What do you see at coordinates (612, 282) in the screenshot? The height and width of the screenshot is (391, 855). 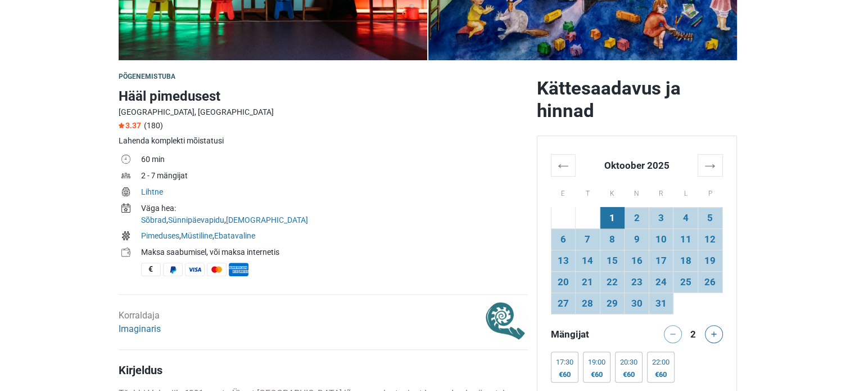 I see `td: 22` at bounding box center [612, 282].